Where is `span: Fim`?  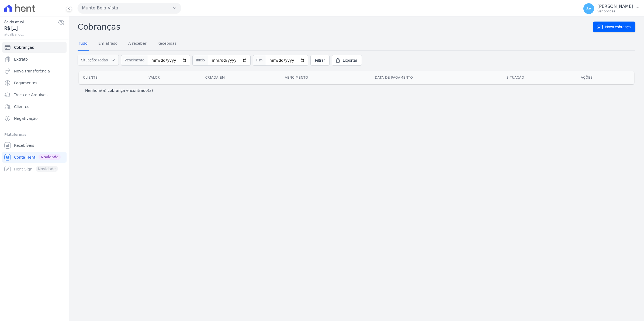
span: Fim is located at coordinates (259, 60).